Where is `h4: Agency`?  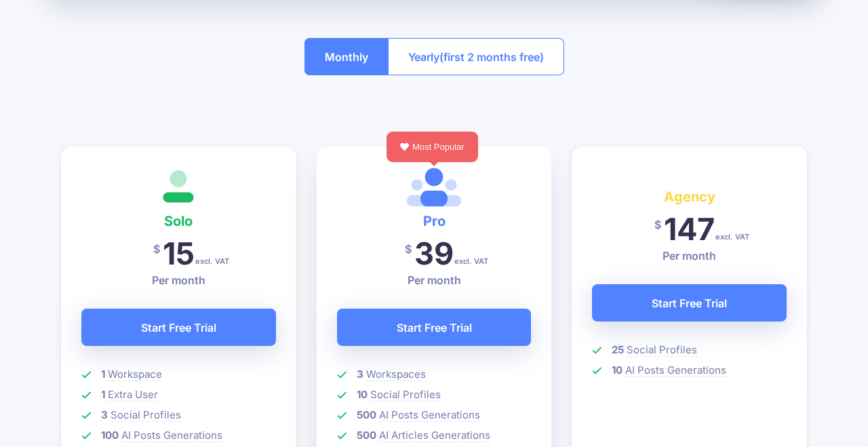
h4: Agency is located at coordinates (689, 197).